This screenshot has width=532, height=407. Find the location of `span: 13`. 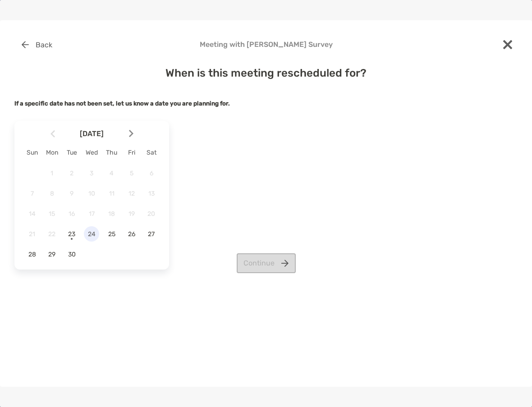

span: 13 is located at coordinates (152, 194).